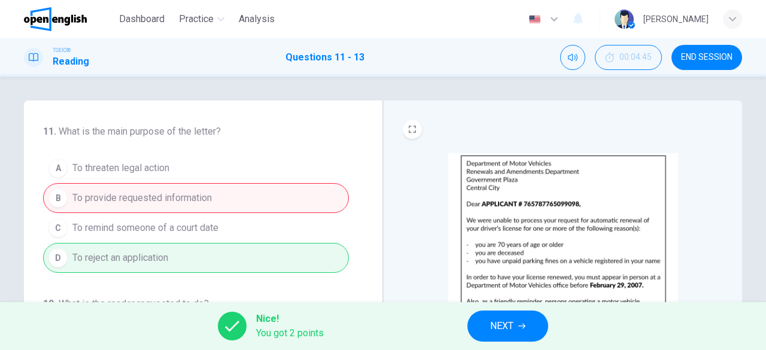  Describe the element at coordinates (69, 19) in the screenshot. I see `a: OpenEnglish logo` at that location.